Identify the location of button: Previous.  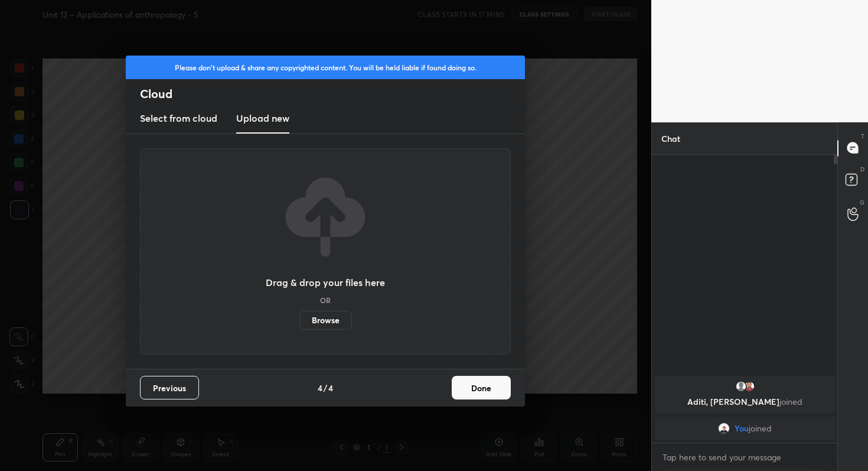
(170, 387).